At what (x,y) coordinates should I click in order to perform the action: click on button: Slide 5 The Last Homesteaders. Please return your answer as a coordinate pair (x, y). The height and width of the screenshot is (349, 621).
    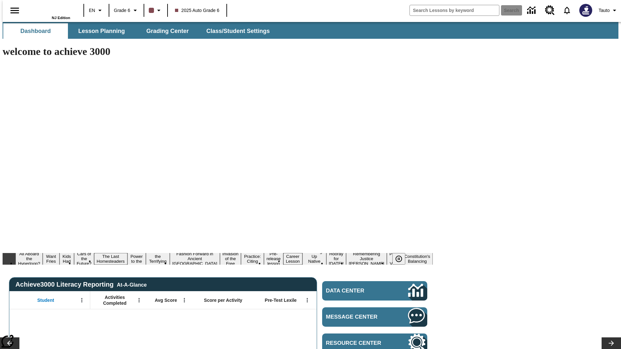
    Looking at the image, I should click on (111, 259).